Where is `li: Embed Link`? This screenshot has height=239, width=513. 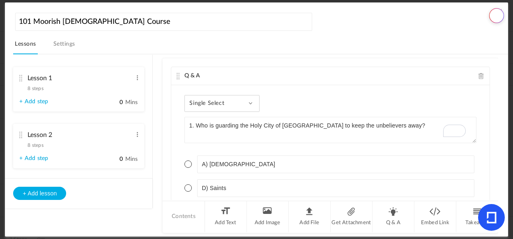 li: Embed Link is located at coordinates (435, 216).